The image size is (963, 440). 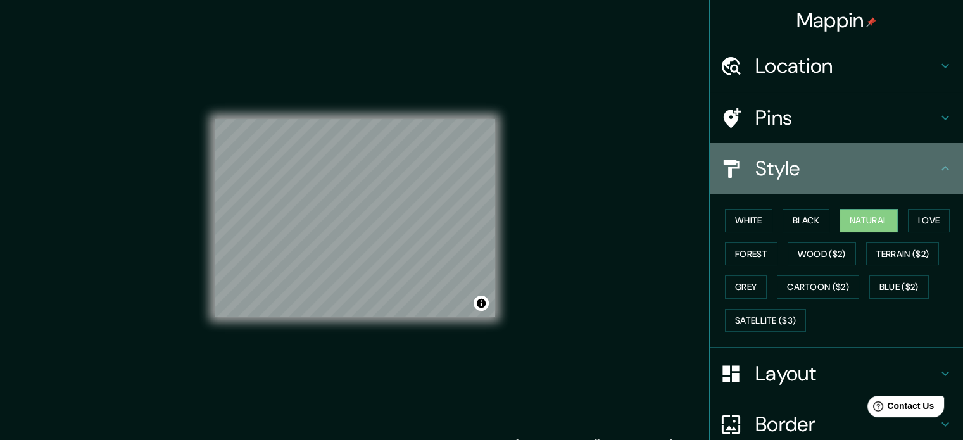 What do you see at coordinates (871, 22) in the screenshot?
I see `img: pin-icon.png` at bounding box center [871, 22].